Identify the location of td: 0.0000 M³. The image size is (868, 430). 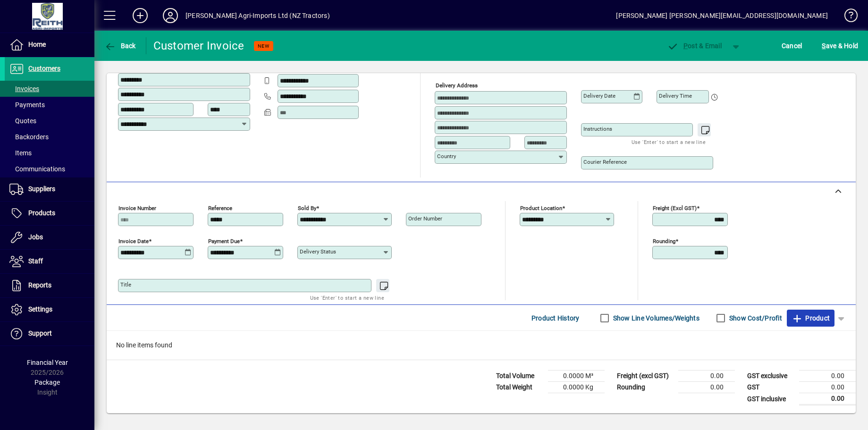
(576, 376).